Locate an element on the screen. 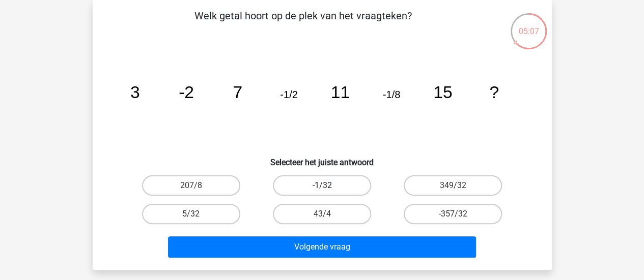 The image size is (644, 280). tspan: 7 is located at coordinates (237, 92).